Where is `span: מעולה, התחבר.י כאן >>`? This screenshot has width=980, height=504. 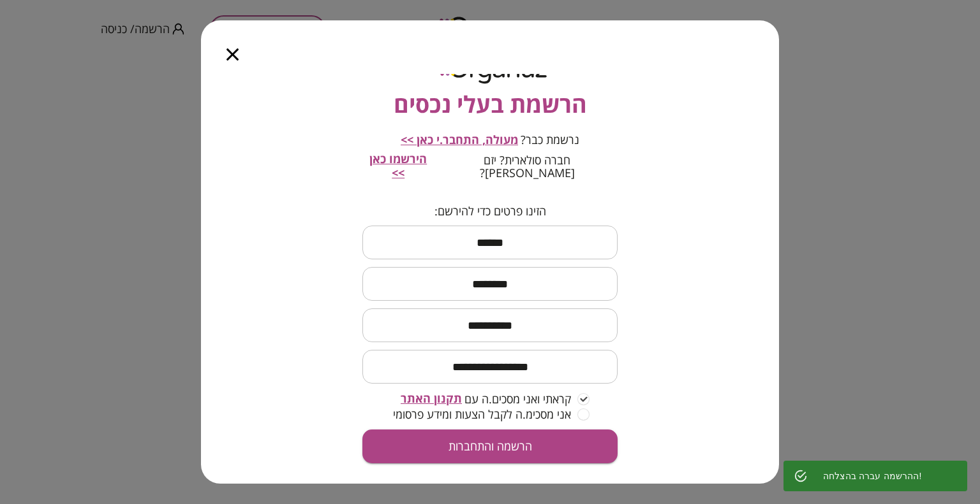
span: מעולה, התחבר.י כאן >> is located at coordinates (460, 140).